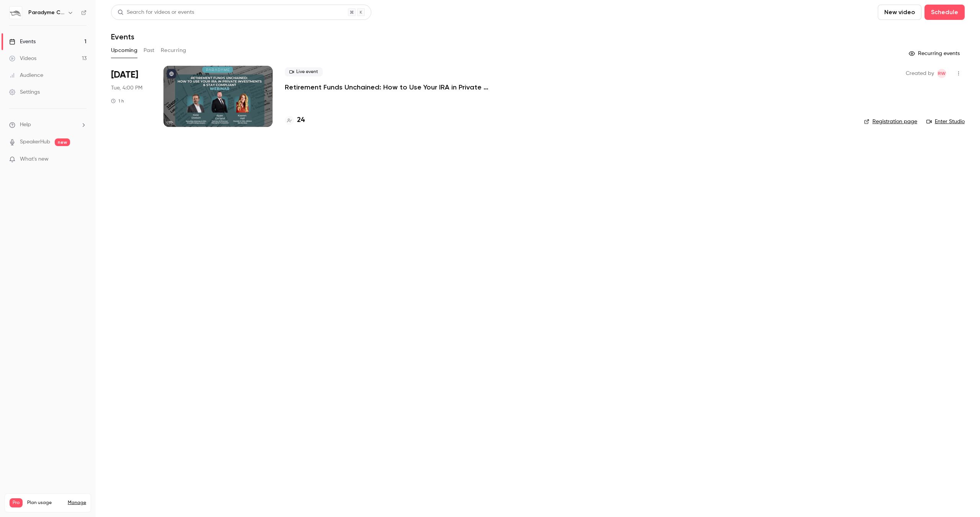 The width and height of the screenshot is (980, 517). Describe the element at coordinates (149, 50) in the screenshot. I see `button: Past` at that location.